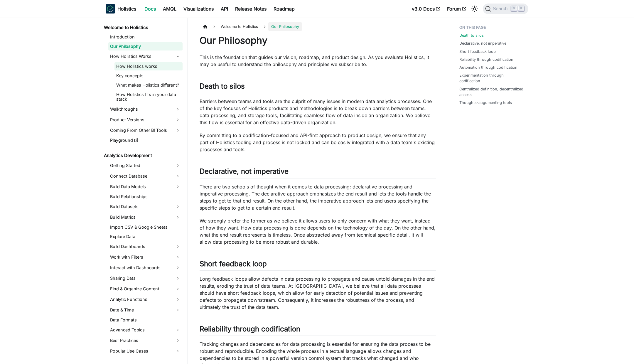 The height and width of the screenshot is (364, 634). I want to click on a: Explore Data, so click(145, 236).